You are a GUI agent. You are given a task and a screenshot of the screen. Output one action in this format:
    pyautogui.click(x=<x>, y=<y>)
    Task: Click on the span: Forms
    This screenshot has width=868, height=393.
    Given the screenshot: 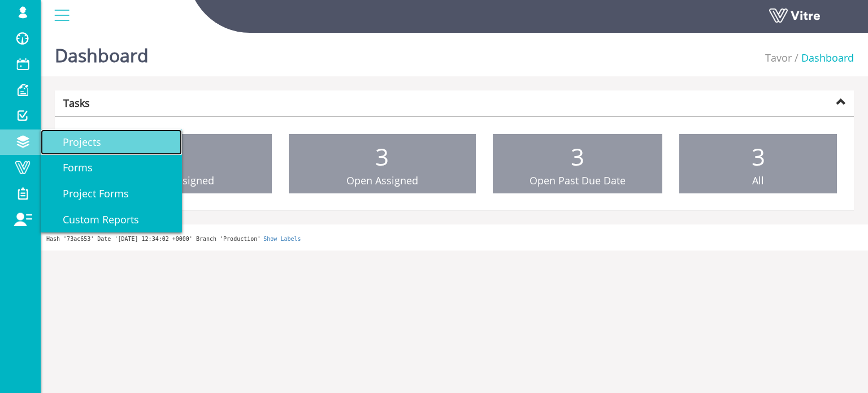 What is the action you would take?
    pyautogui.click(x=70, y=167)
    